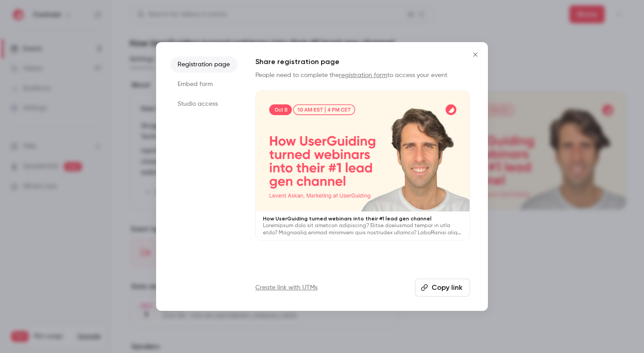 This screenshot has height=353, width=644. I want to click on p: People need to complete the to access your event, so click(363, 75).